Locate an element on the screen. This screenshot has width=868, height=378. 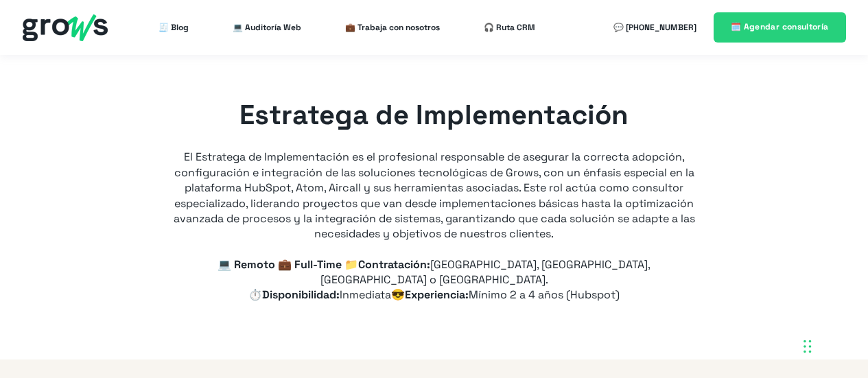
div: Chat Widget is located at coordinates (745, 290).